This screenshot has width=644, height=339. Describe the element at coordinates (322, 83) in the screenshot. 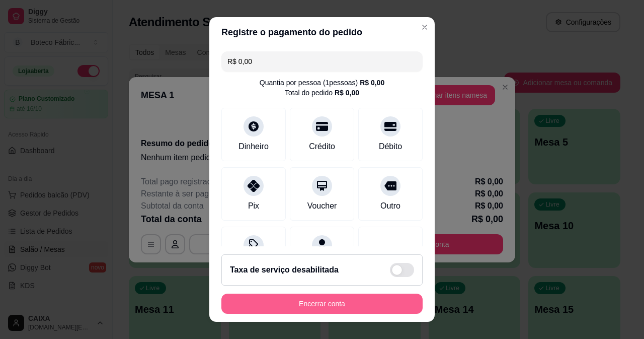

I see `div: Quantia por pessoa ( 1 pessoas)` at that location.